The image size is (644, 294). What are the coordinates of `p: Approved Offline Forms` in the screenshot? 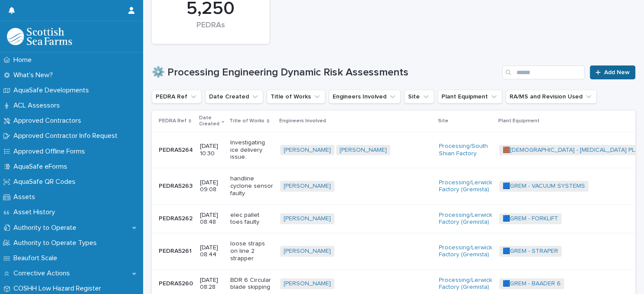 It's located at (50, 151).